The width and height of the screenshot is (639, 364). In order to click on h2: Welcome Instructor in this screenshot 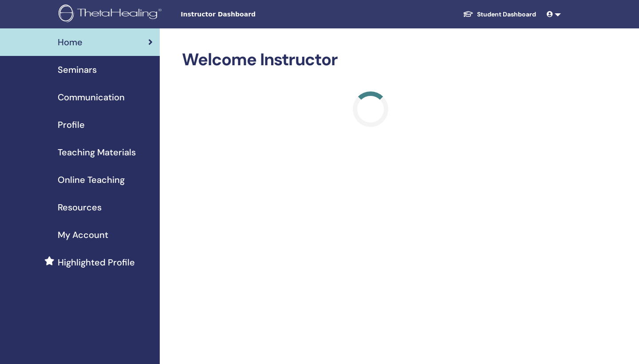, I will do `click(371, 60)`.